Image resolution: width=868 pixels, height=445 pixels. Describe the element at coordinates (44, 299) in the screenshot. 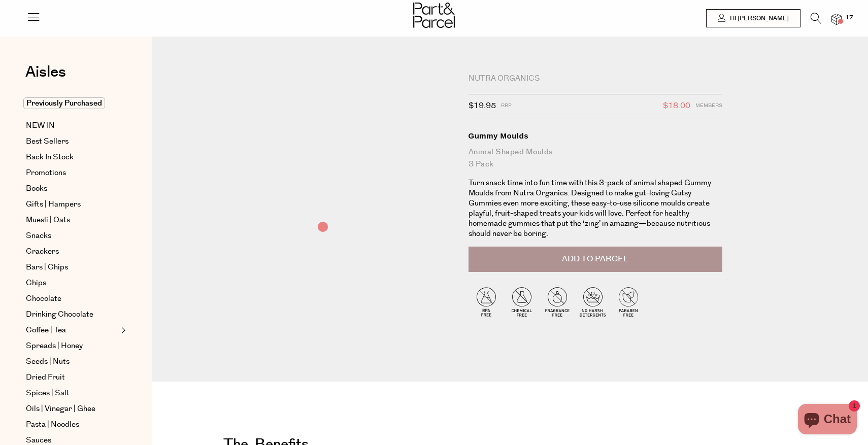

I see `span: Chocolate` at that location.